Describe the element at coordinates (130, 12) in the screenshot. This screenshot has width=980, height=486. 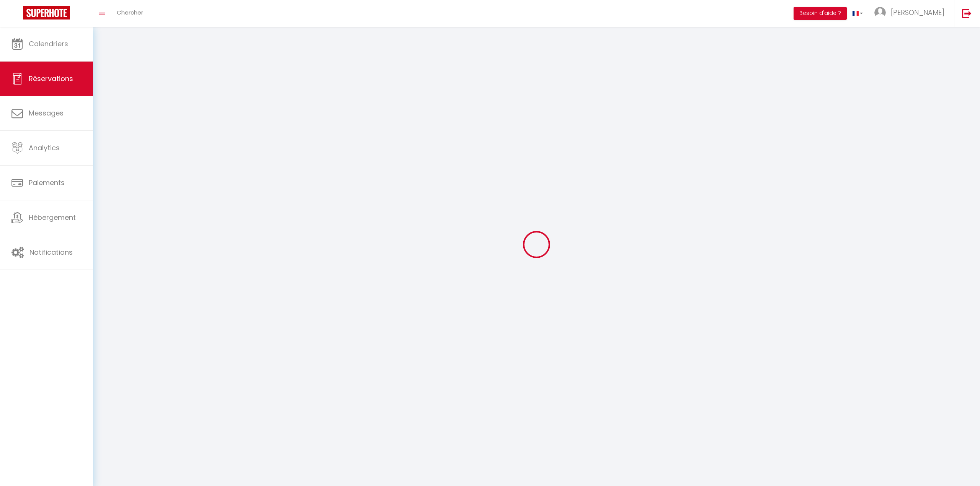
I see `span: Chercher` at that location.